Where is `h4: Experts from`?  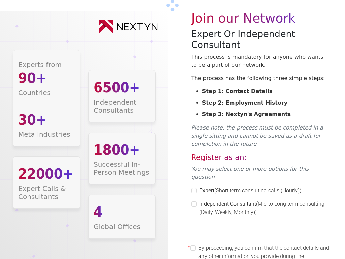 h4: Experts from is located at coordinates (46, 65).